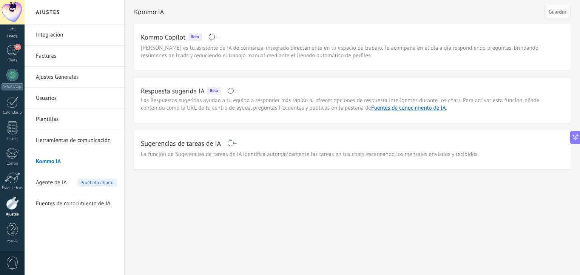 The width and height of the screenshot is (580, 275). Describe the element at coordinates (74, 204) in the screenshot. I see `li: Fuentes de conocimiento de IA` at that location.